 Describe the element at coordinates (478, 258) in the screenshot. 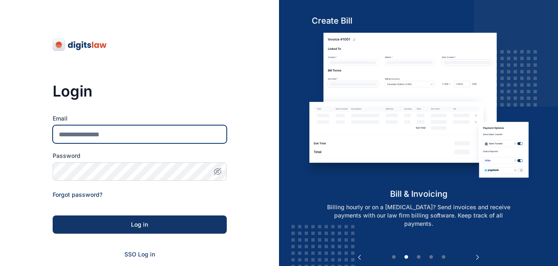

I see `button: Next` at that location.